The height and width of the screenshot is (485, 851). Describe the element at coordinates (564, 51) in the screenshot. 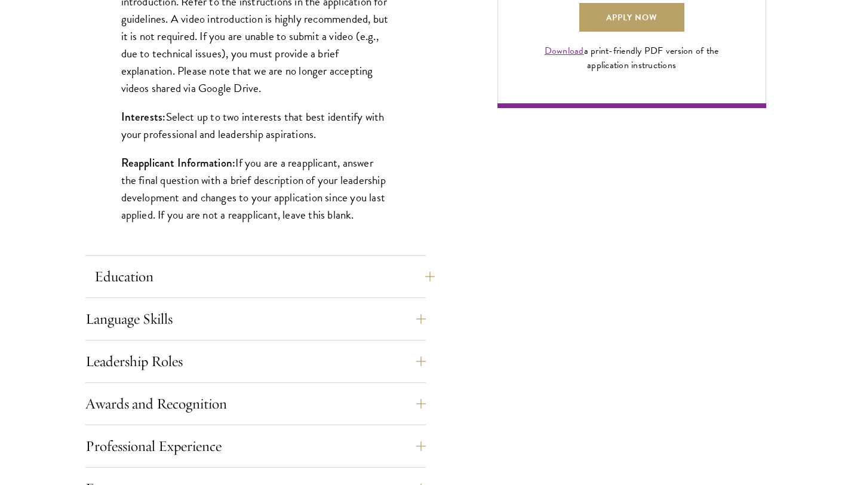

I see `a: Download` at that location.